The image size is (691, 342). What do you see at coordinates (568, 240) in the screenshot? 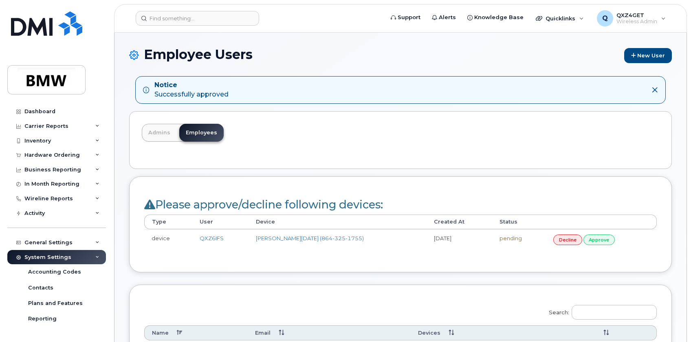
I see `a: decline` at bounding box center [568, 240].